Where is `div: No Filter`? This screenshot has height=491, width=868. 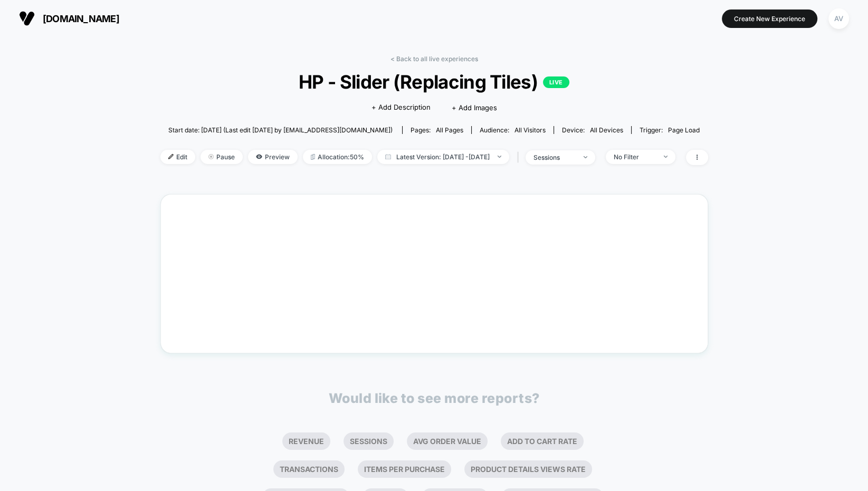
div: No Filter is located at coordinates (635, 157).